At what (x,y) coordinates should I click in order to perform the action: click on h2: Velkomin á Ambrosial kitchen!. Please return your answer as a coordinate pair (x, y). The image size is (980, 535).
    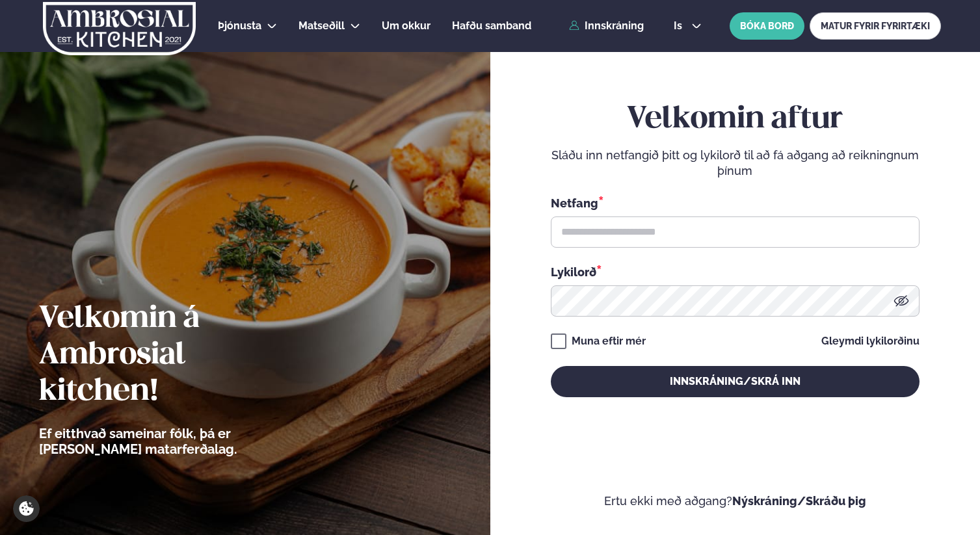
    Looking at the image, I should click on (173, 356).